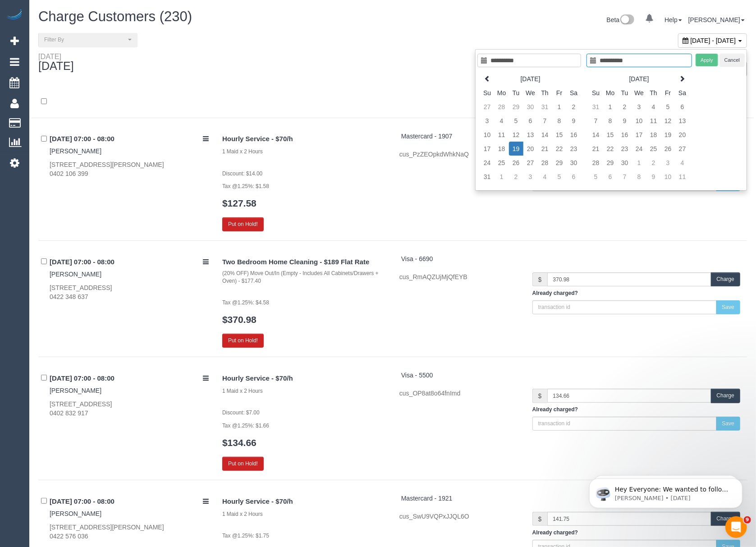  I want to click on th: Tu, so click(625, 92).